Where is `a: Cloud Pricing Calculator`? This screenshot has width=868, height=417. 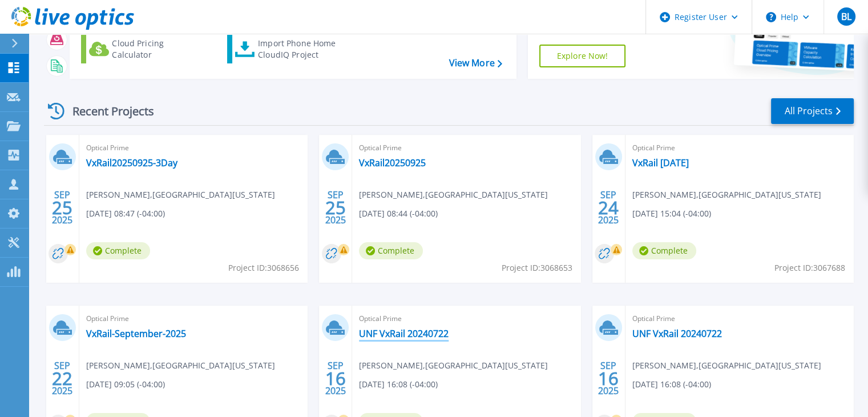 a: Cloud Pricing Calculator is located at coordinates (145, 49).